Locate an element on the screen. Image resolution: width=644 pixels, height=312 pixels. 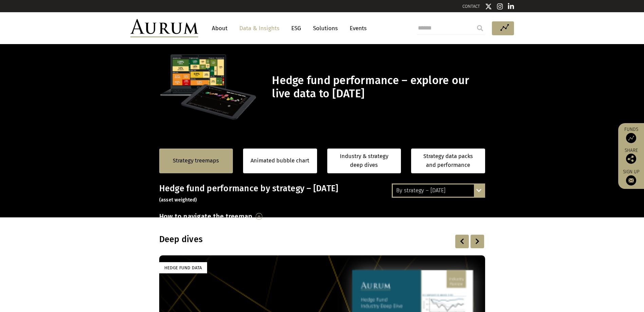
a: Data & Insights is located at coordinates (260, 28).